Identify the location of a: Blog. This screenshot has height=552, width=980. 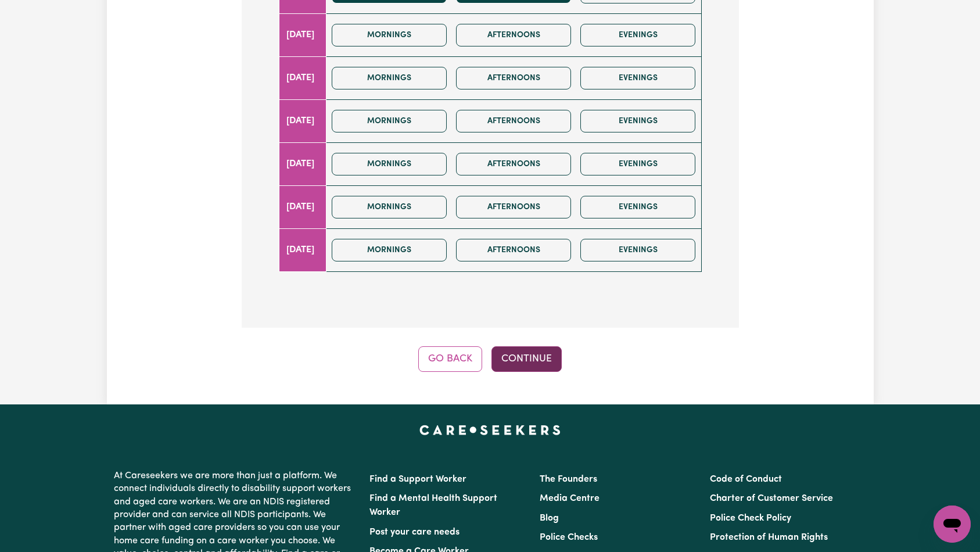
(549, 518).